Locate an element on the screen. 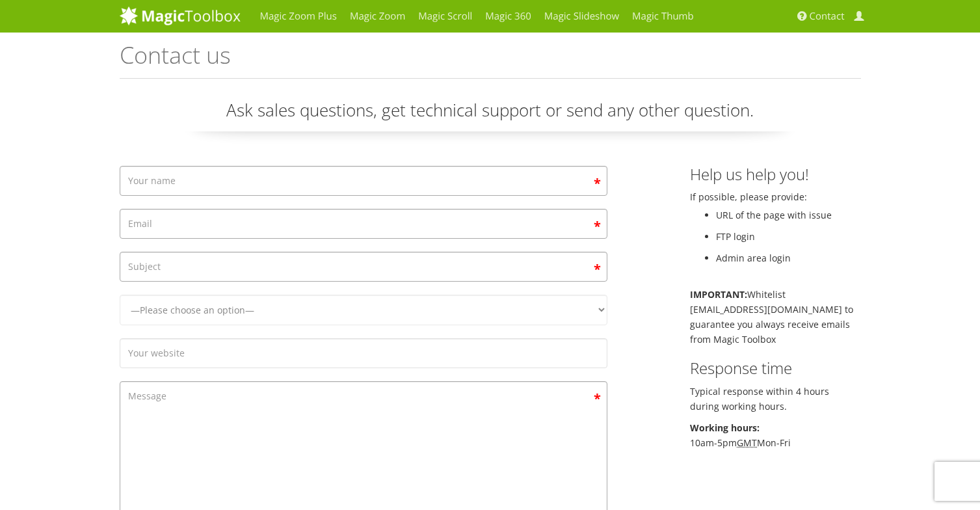  p: 10am-5pm Mon-Fri is located at coordinates (775, 436).